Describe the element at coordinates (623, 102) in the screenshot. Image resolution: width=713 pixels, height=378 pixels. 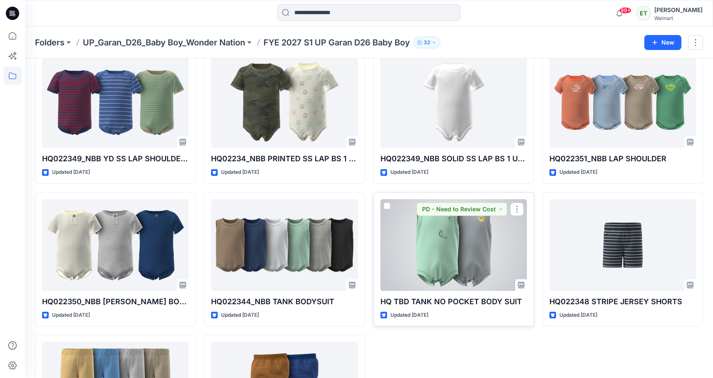
I see `a: HQ022351_NBB LAP SHOULDER` at that location.